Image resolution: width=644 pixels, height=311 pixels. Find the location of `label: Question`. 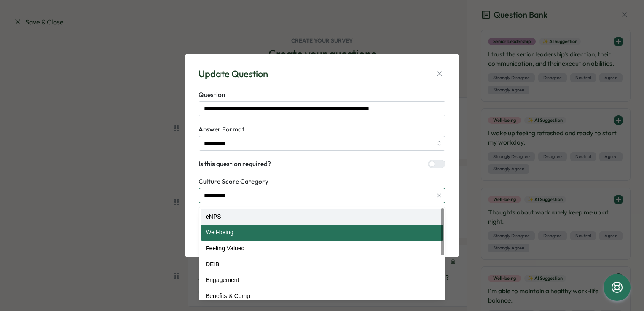

label: Question is located at coordinates (322, 95).